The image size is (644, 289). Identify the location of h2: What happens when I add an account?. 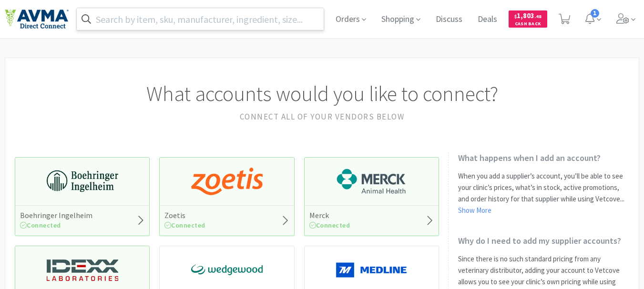
(543, 158).